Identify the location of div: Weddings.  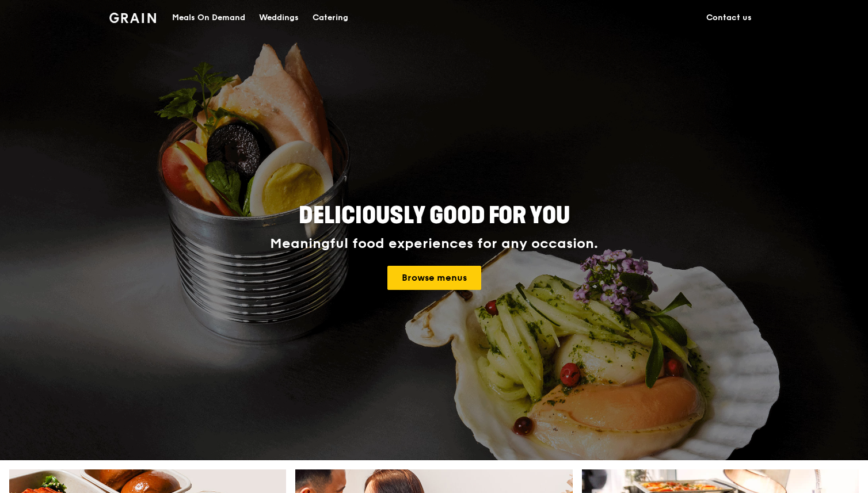
(278, 18).